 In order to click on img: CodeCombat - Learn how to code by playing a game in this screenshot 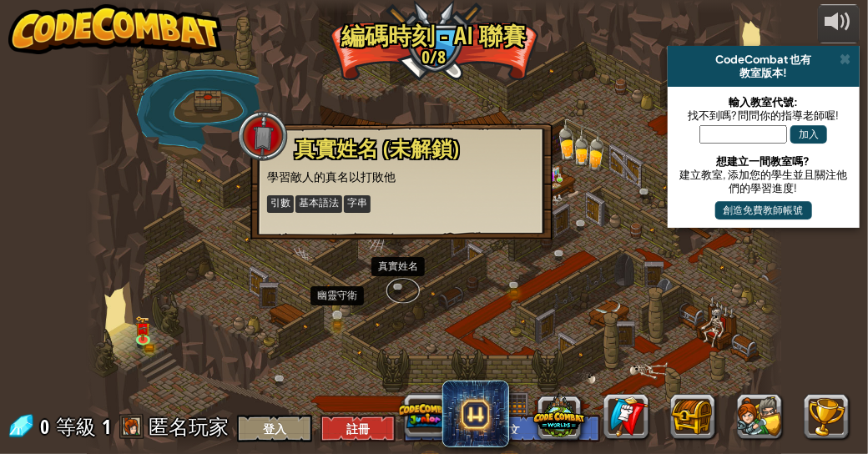, I will do `click(115, 29)`.